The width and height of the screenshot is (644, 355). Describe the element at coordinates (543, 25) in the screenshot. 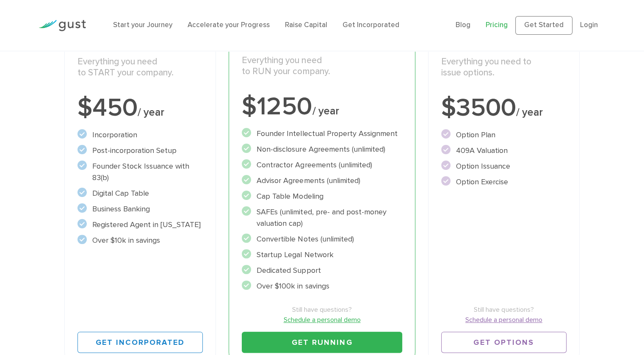

I see `a: Get Started` at that location.